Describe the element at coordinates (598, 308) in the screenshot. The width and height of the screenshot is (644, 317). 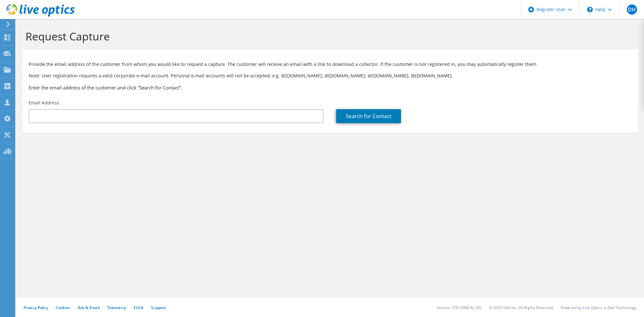
I see `li: Powered by Live Optics, a Dell Technology` at that location.